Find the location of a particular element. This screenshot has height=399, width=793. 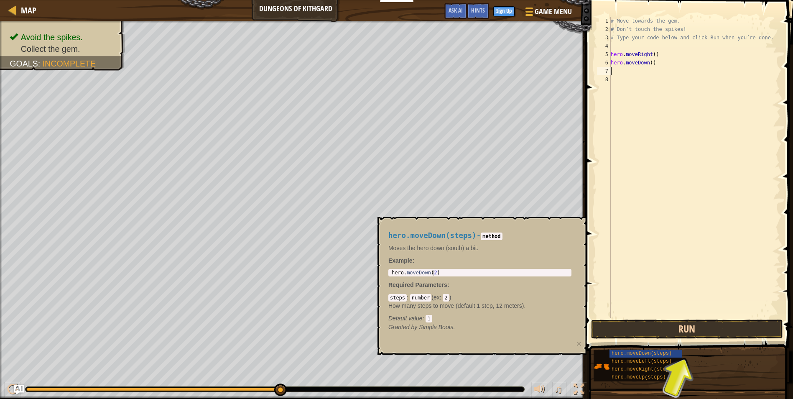

div: 7 is located at coordinates (604, 71).